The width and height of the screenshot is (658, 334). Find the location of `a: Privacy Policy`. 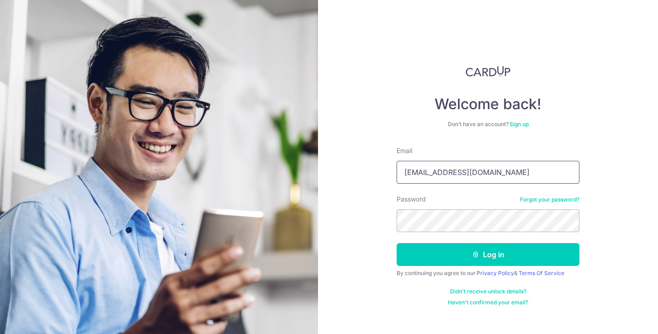

a: Privacy Policy is located at coordinates (495, 273).